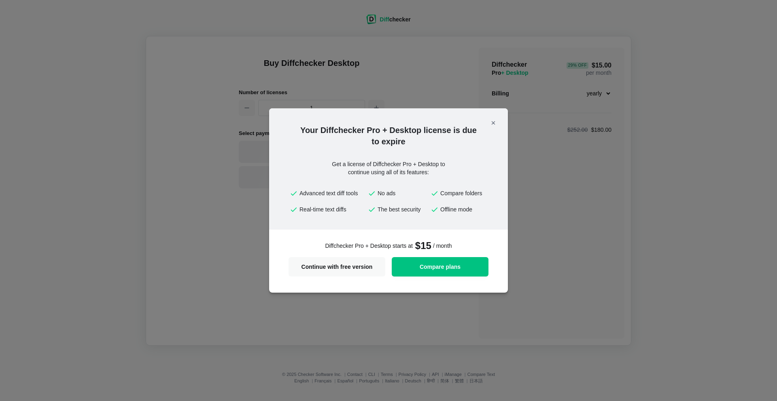 The width and height of the screenshot is (777, 401). I want to click on div: Get a license of Diffchecker Pro + Desktop to continue using all of its features:, so click(388, 168).